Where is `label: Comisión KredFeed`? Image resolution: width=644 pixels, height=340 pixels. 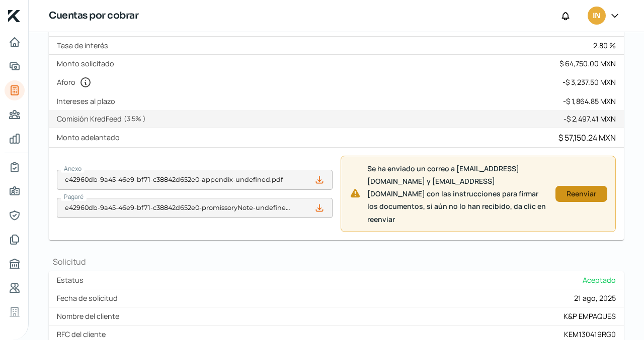 label: Comisión KredFeed is located at coordinates (103, 119).